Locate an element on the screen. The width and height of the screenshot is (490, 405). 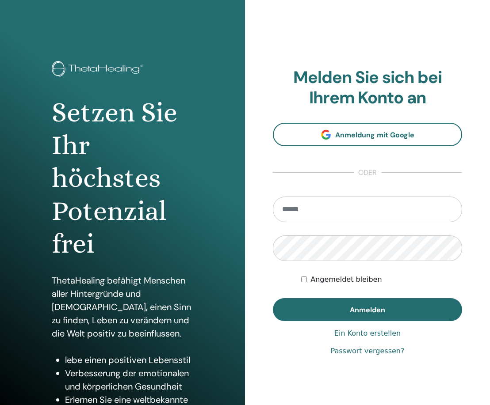
h1: Setzen Sie Ihr höchstes Potenzial frei is located at coordinates (122, 179).